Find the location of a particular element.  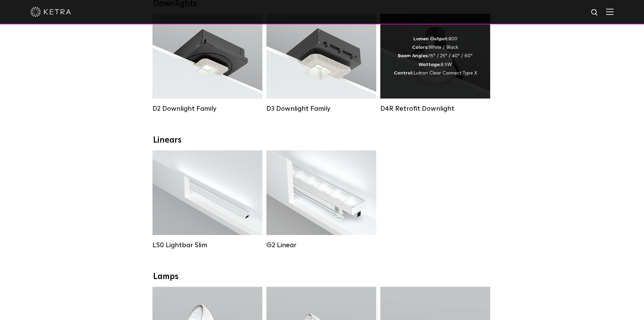

div: LS0 Lightbar Slim is located at coordinates (207, 245).